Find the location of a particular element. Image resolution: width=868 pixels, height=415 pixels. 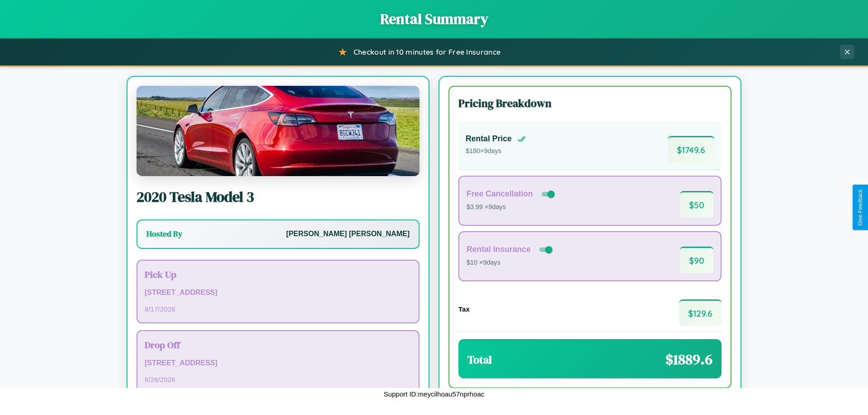

span: $ 50 is located at coordinates (696, 204).